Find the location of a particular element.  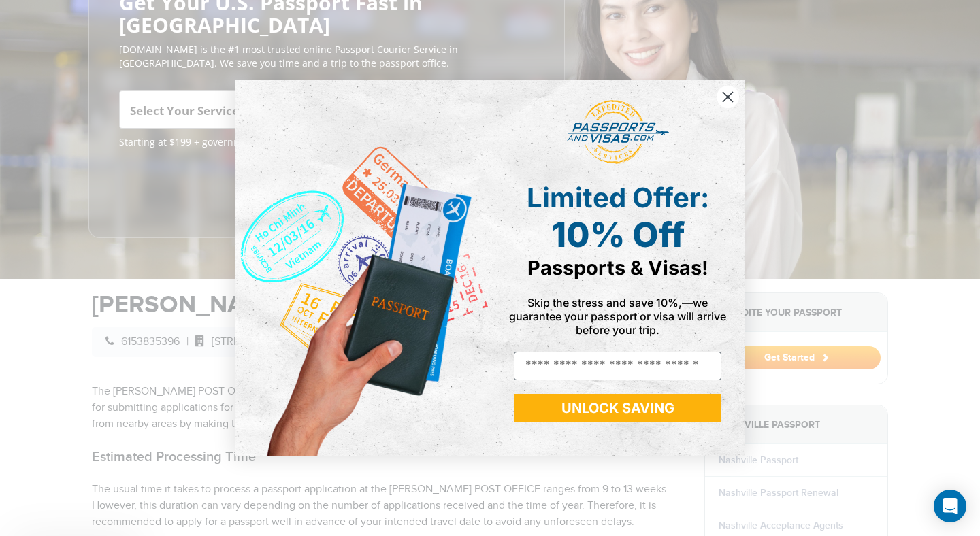

span: 10% Off is located at coordinates (618, 235).